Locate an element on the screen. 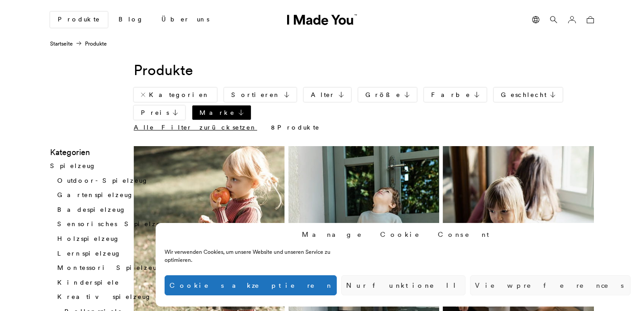 Image resolution: width=644 pixels, height=311 pixels. span: 8 is located at coordinates (274, 127).